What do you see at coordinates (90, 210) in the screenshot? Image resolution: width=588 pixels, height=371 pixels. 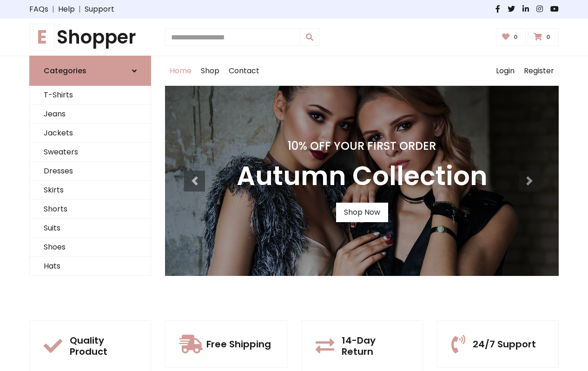 I see `a: Shorts` at bounding box center [90, 210].